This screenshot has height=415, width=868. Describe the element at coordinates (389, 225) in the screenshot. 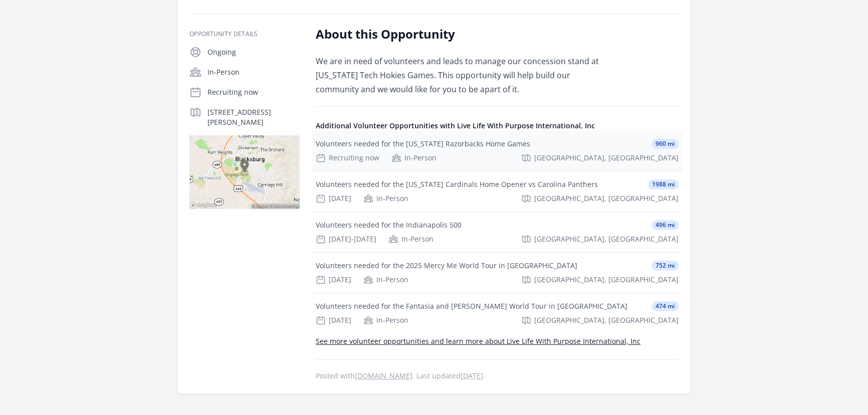

I see `div: Volunteers needed for the Indianapolis 500` at that location.